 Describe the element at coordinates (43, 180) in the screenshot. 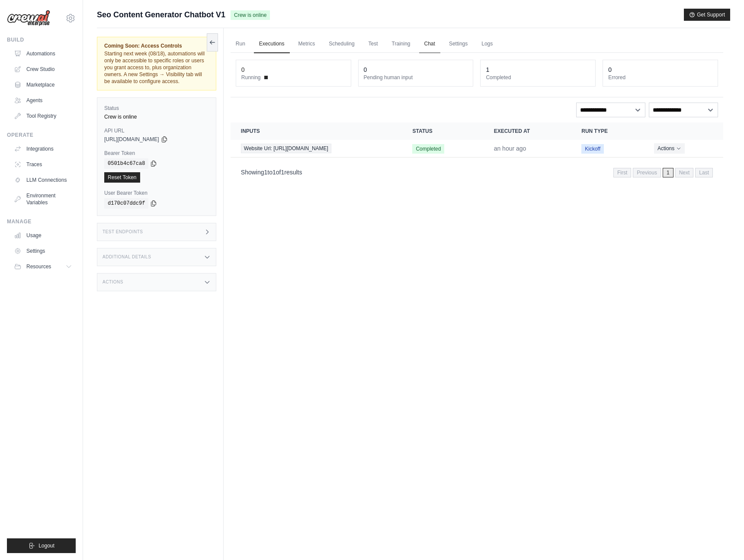

I see `a: LLM Connections` at that location.